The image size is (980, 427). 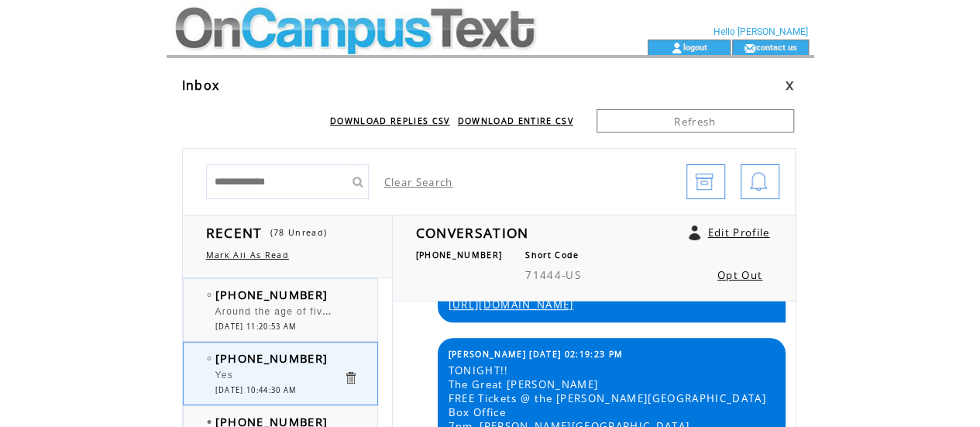 What do you see at coordinates (515, 121) in the screenshot?
I see `a: DOWNLOAD ENTIRE CSV` at bounding box center [515, 121].